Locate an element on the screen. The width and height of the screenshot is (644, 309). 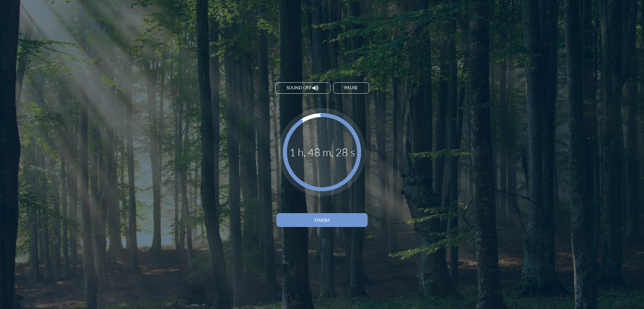
button: Sound off is located at coordinates (303, 88).